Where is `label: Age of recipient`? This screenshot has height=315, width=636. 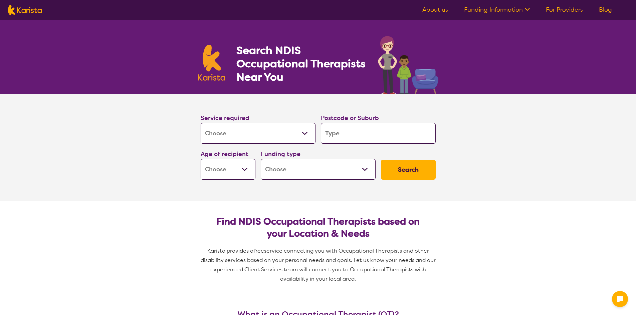 label: Age of recipient is located at coordinates (224, 154).